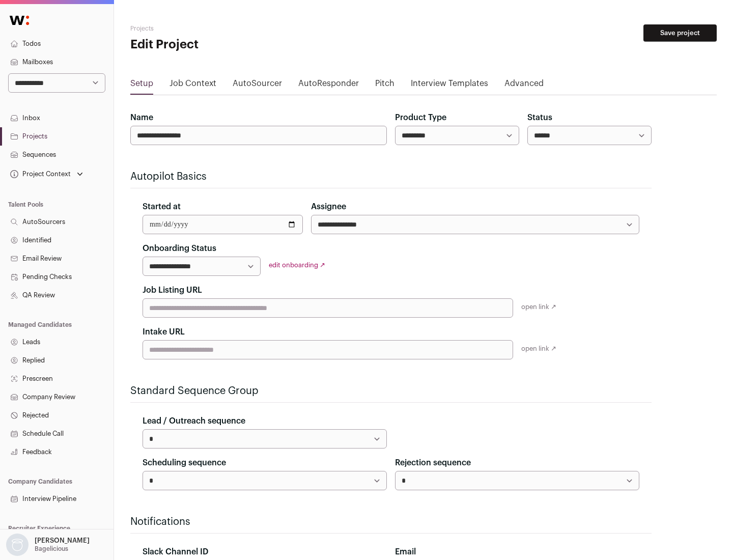 This screenshot has height=560, width=733. I want to click on label: Job Listing URL, so click(172, 290).